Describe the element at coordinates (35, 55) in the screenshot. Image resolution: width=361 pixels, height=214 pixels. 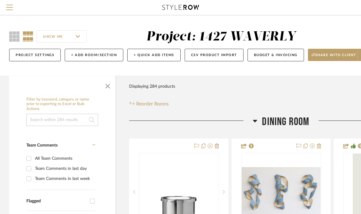
I see `button: Project Settings` at that location.